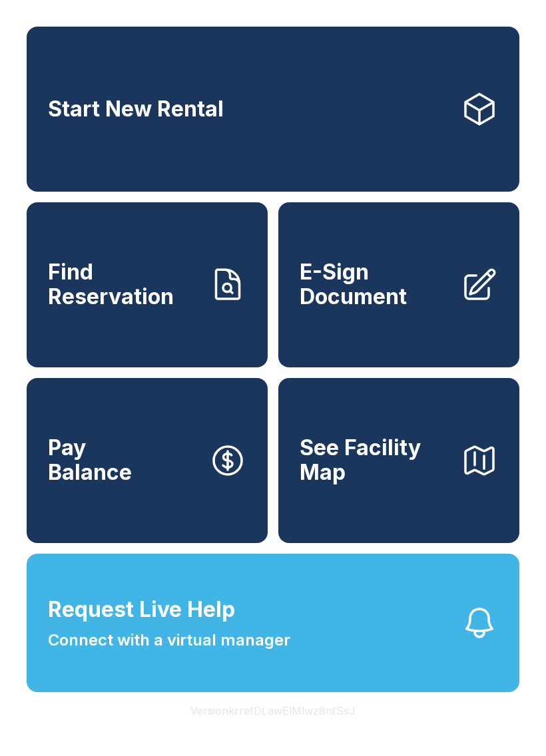 This screenshot has width=546, height=756. Describe the element at coordinates (273, 710) in the screenshot. I see `button: VersionkrrefDLawElMlwz8nfSsJ` at that location.